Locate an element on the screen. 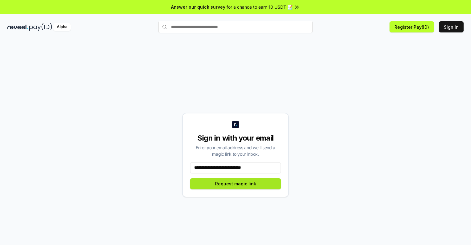 This screenshot has height=245, width=471. img: reveel_dark is located at coordinates (18, 27).